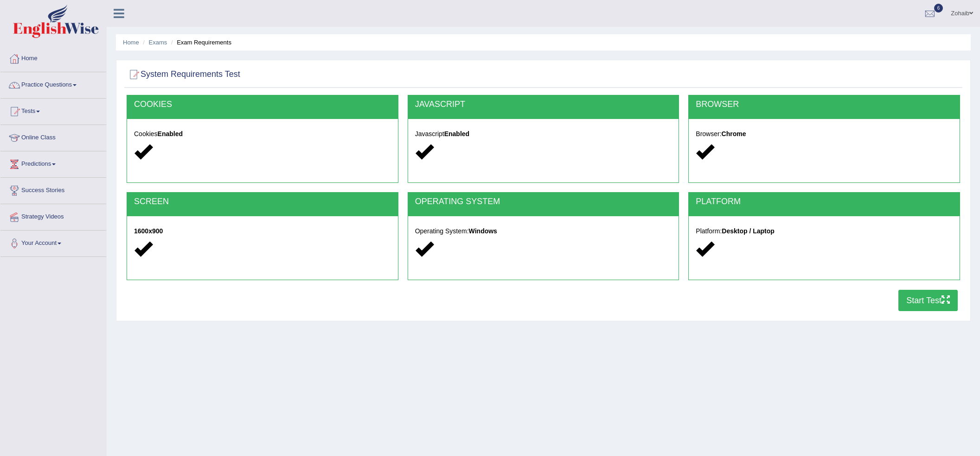  I want to click on h5: Javascript, so click(544, 134).